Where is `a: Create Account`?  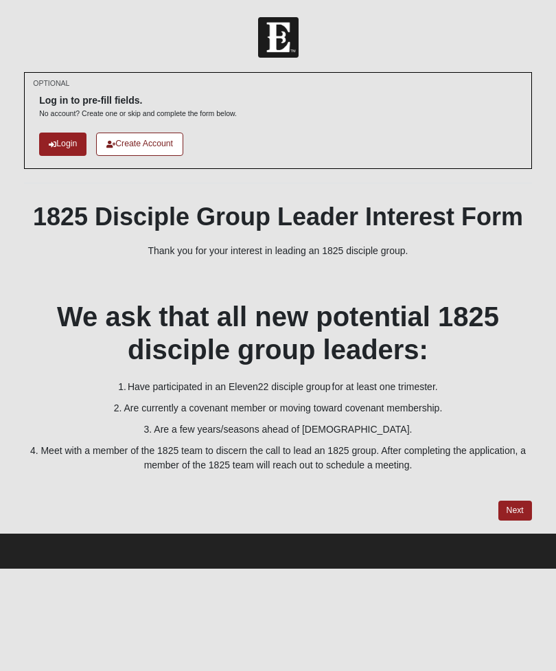 a: Create Account is located at coordinates (139, 144).